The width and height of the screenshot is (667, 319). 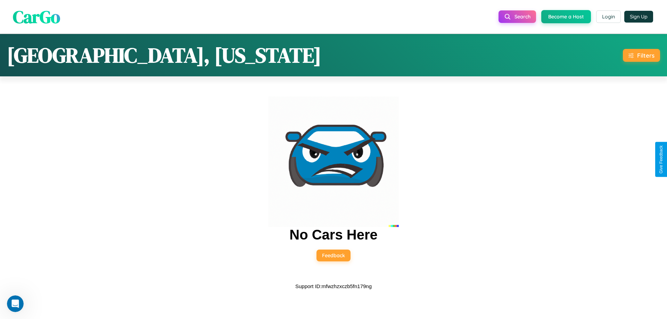 What do you see at coordinates (639, 17) in the screenshot?
I see `button: Sign Up` at bounding box center [639, 17].